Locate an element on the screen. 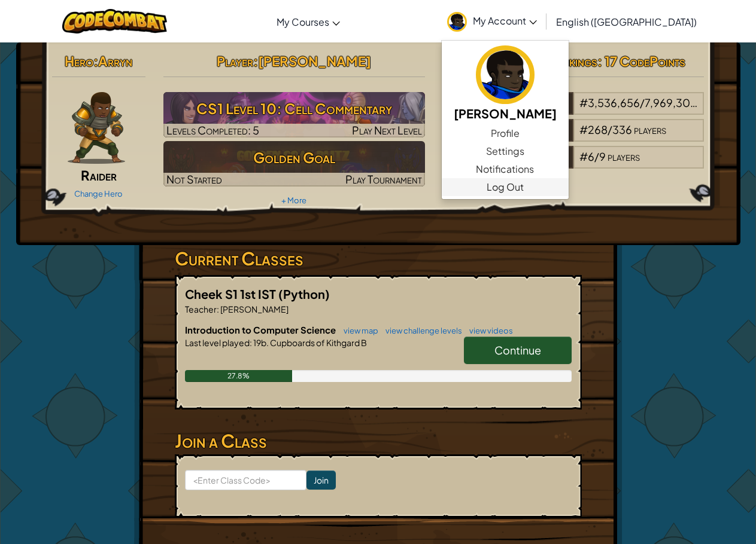 The height and width of the screenshot is (544, 756). span: Hero is located at coordinates (79, 61).